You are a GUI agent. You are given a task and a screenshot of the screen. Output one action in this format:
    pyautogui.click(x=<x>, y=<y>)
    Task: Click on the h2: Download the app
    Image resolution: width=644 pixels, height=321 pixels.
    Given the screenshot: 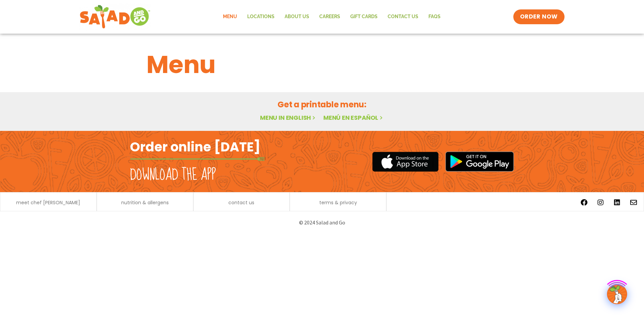 What is the action you would take?
    pyautogui.click(x=173, y=175)
    